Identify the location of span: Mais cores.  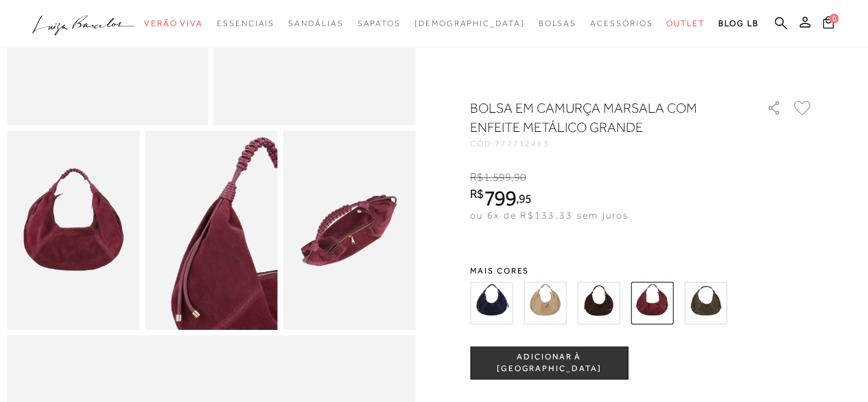
(642, 270).